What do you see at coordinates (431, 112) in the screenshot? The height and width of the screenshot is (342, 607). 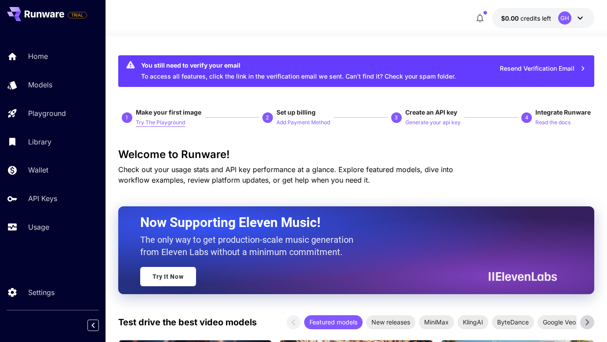 I see `span: Create an API key` at bounding box center [431, 112].